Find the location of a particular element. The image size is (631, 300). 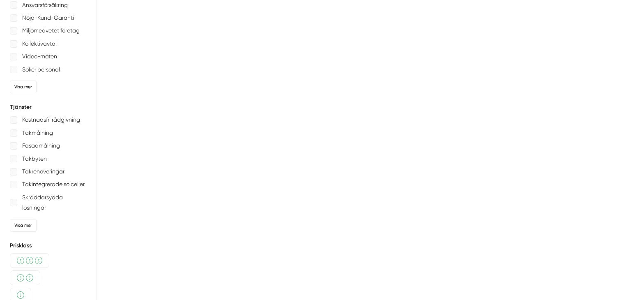

div: Billigare is located at coordinates (25, 278).